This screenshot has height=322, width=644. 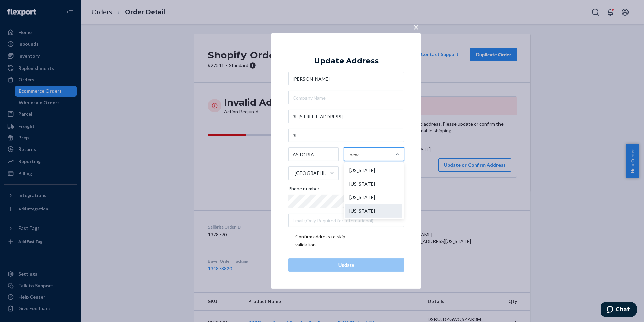 What do you see at coordinates (346, 97) in the screenshot?
I see `input: Company Name` at bounding box center [346, 97].